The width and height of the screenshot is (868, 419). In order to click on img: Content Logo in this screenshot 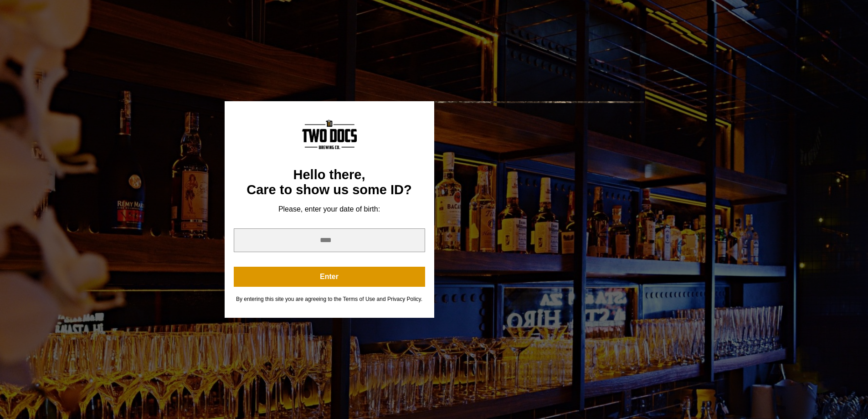, I will do `click(330, 134)`.